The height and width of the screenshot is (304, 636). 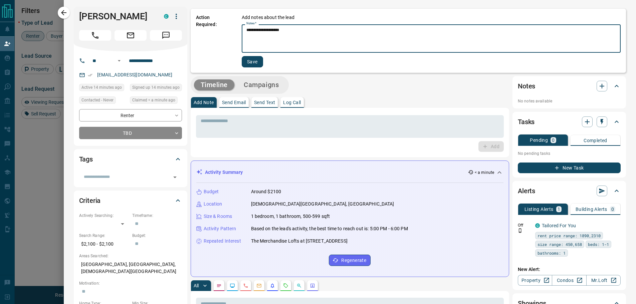 I want to click on a: Mr.Loft, so click(x=603, y=280).